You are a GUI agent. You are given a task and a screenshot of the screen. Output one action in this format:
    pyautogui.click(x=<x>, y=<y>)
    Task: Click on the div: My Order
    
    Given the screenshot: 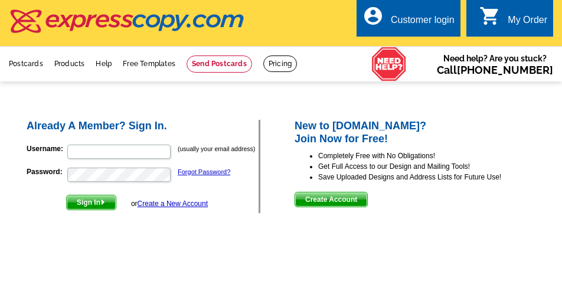 What is the action you would take?
    pyautogui.click(x=527, y=23)
    